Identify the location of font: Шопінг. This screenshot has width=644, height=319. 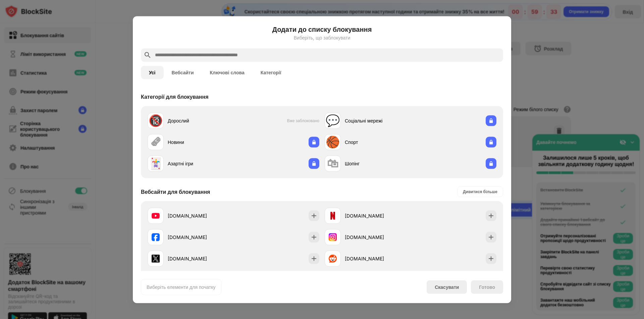
(352, 163).